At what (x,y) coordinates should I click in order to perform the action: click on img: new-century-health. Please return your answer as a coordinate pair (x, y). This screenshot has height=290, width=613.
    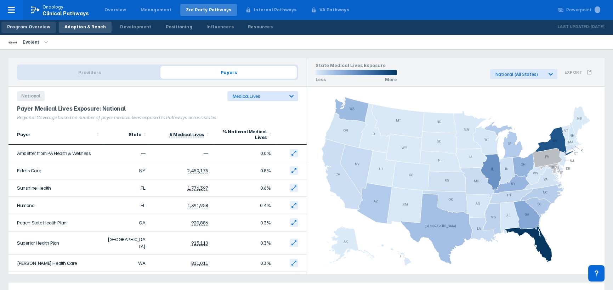
    Looking at the image, I should click on (13, 42).